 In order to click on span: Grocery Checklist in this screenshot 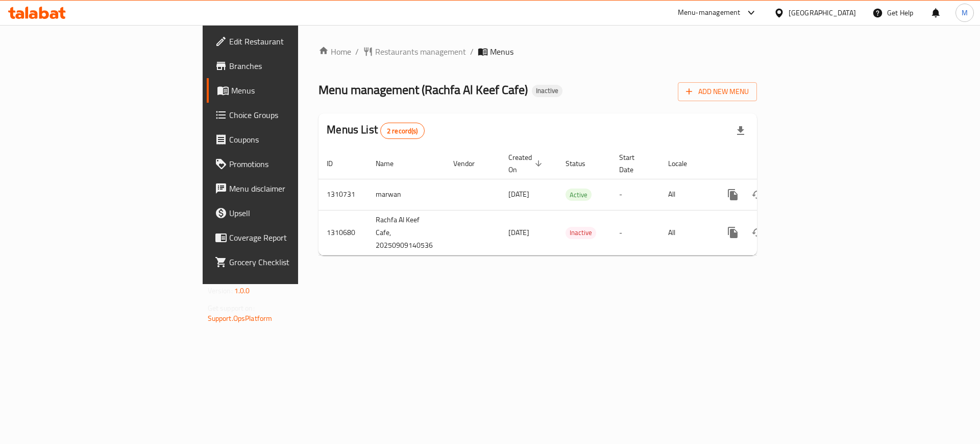, I will do `click(294, 262)`.